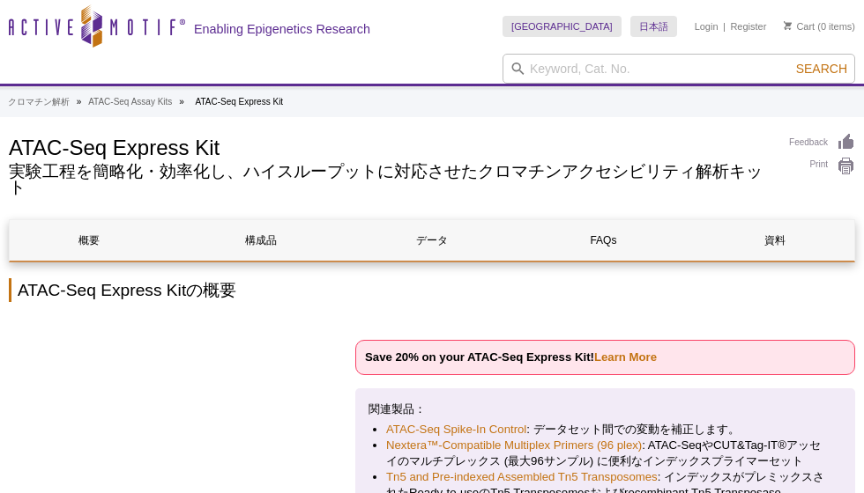 The image size is (864, 493). What do you see at coordinates (510, 357) in the screenshot?
I see `strong: Save 20% on your ATAC-Seq Express Kit!` at bounding box center [510, 357].